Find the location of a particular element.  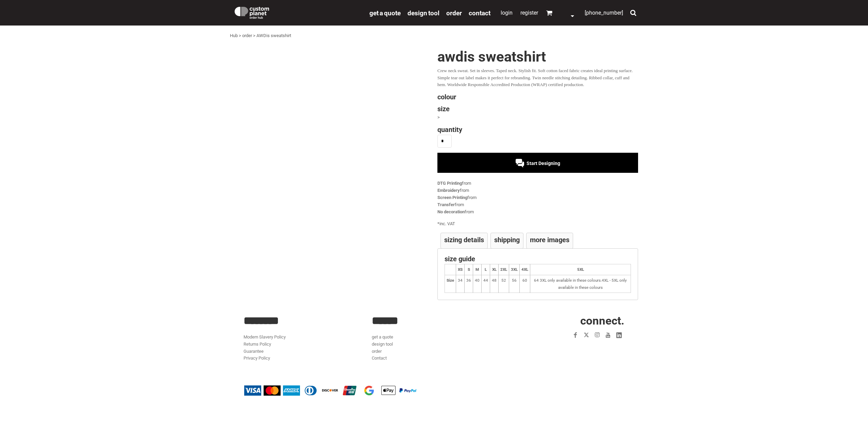

td: 34 is located at coordinates (461, 284).